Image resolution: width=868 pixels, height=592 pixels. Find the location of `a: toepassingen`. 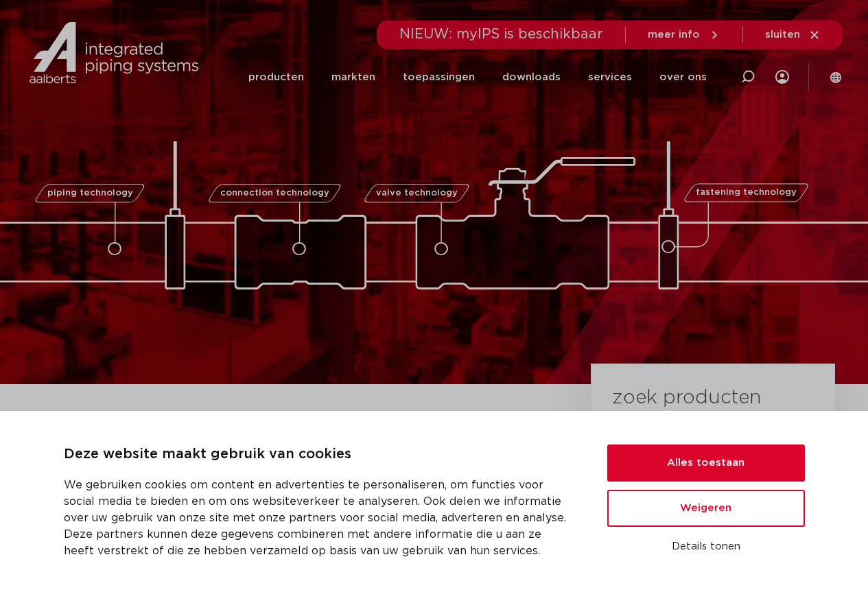

a: toepassingen is located at coordinates (438, 77).